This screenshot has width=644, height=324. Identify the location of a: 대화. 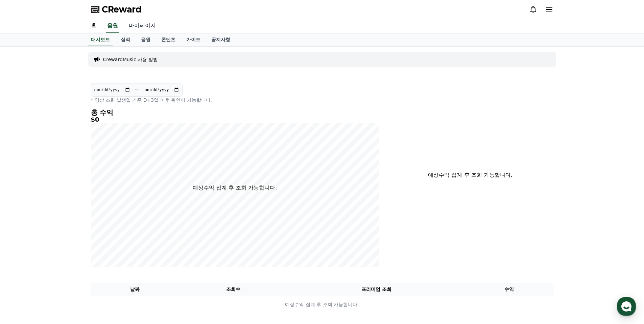
(66, 223).